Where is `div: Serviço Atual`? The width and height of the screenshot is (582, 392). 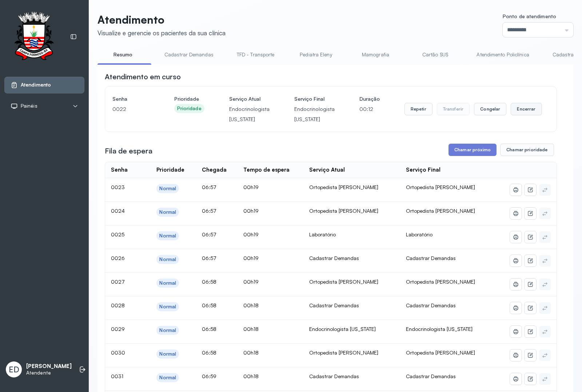 div: Serviço Atual is located at coordinates (327, 170).